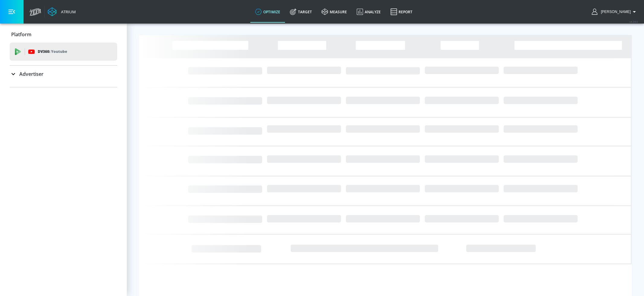 This screenshot has height=296, width=644. Describe the element at coordinates (633, 21) in the screenshot. I see `span: v 4.24.0` at that location.